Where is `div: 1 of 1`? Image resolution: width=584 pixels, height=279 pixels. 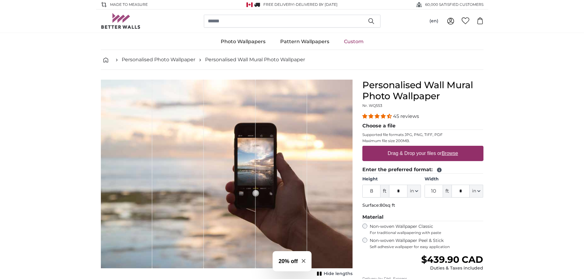
div: 1 of 1 is located at coordinates (227, 179).